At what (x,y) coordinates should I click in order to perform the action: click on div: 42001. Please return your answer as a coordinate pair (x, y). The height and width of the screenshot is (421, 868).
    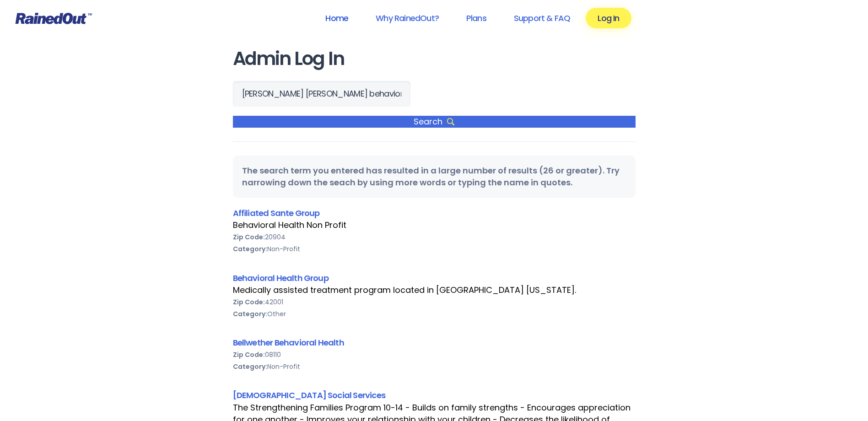
    Looking at the image, I should click on (434, 302).